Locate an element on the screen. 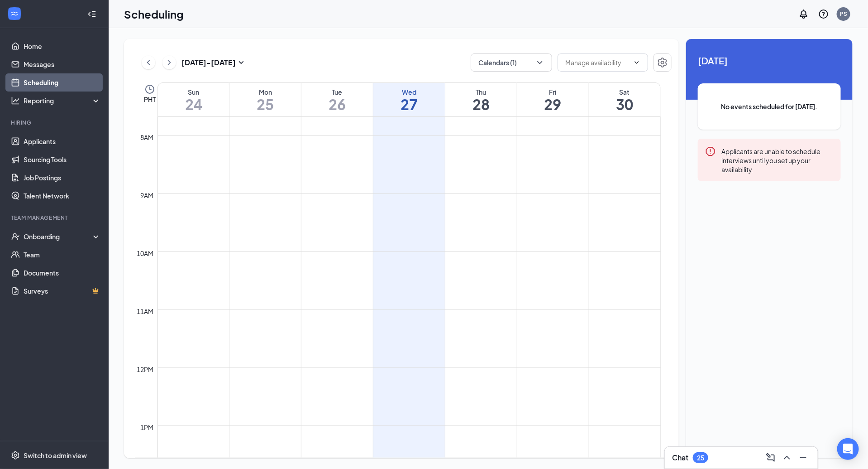 This screenshot has height=469, width=868. a: August 25, 2025 is located at coordinates (265, 100).